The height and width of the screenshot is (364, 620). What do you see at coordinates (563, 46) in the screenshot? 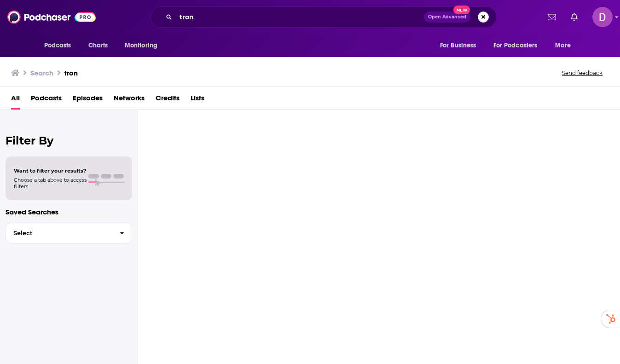
I see `span: More` at bounding box center [563, 46].